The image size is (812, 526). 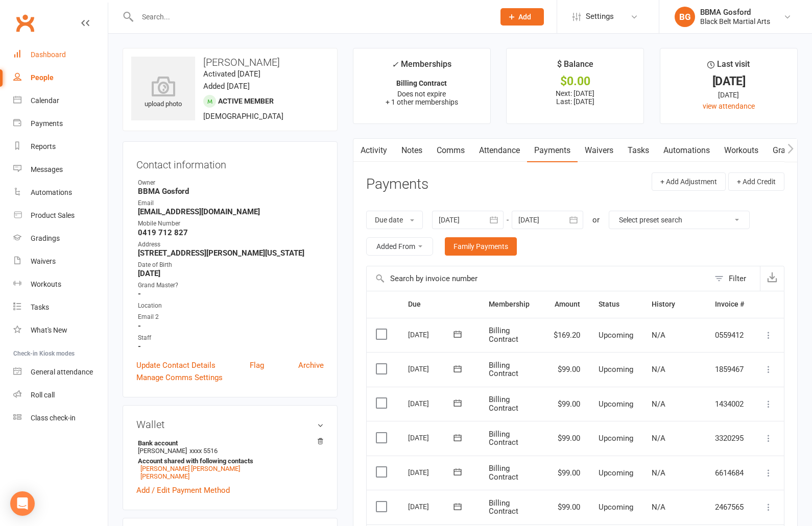 What do you see at coordinates (230, 163) in the screenshot?
I see `h3: Contact information` at bounding box center [230, 163].